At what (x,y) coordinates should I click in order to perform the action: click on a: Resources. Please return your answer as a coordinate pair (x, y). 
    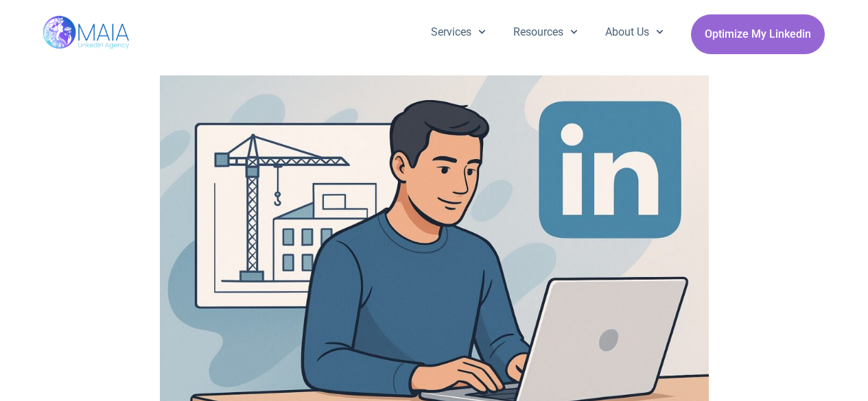
    Looking at the image, I should click on (545, 32).